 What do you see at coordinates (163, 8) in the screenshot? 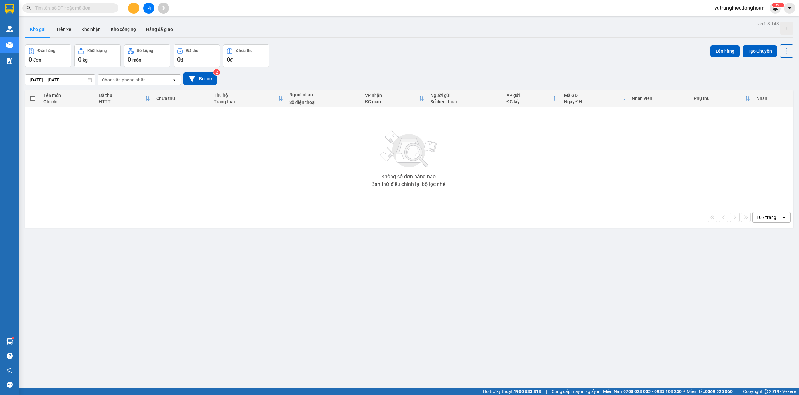
I see `span: aim` at bounding box center [163, 8].